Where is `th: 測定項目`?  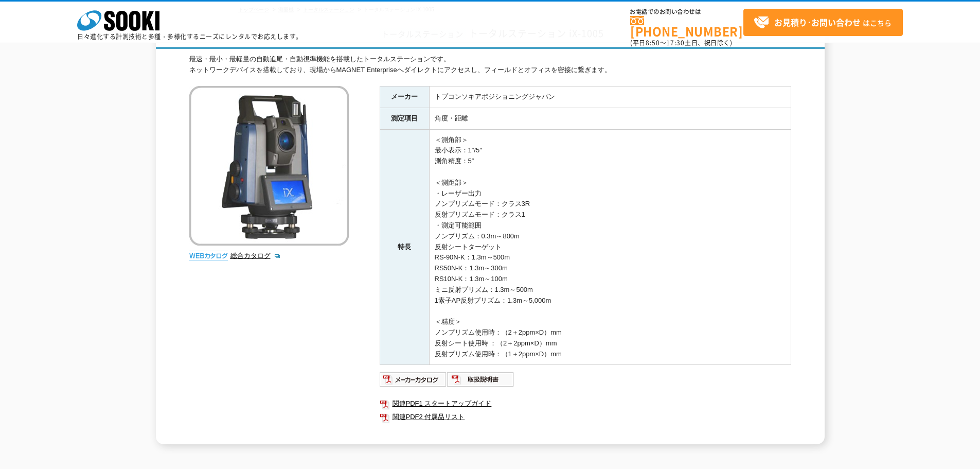
th: 測定項目 is located at coordinates (404, 118).